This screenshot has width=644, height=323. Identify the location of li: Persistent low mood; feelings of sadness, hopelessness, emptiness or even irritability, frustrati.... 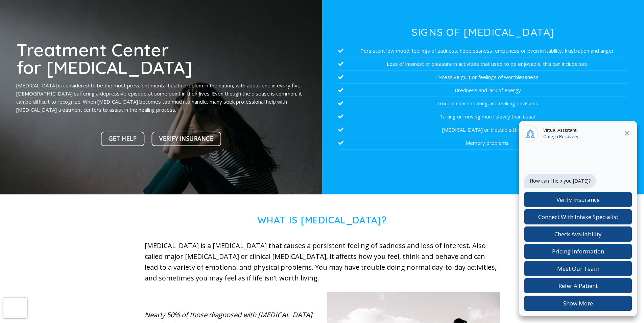
(482, 50).